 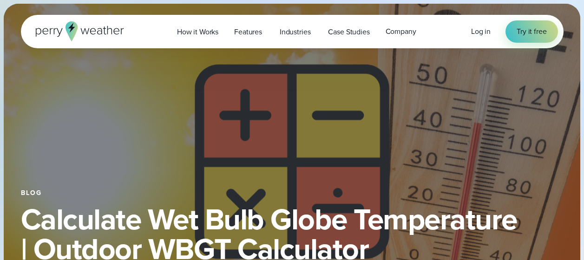 What do you see at coordinates (349, 32) in the screenshot?
I see `a: Case Studies` at bounding box center [349, 32].